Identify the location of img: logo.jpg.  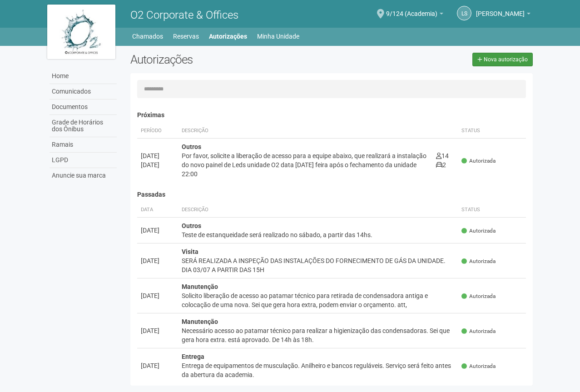
(81, 32).